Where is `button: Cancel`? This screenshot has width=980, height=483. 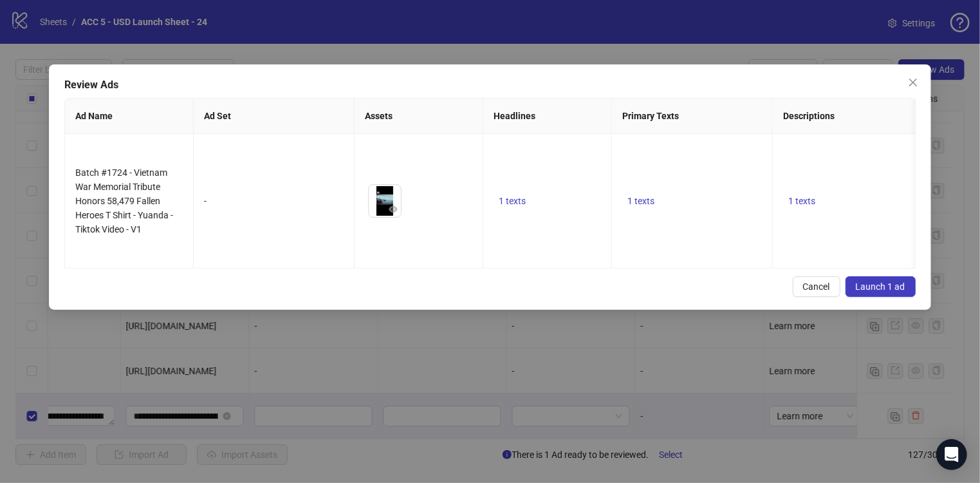
button: Cancel is located at coordinates (817, 287).